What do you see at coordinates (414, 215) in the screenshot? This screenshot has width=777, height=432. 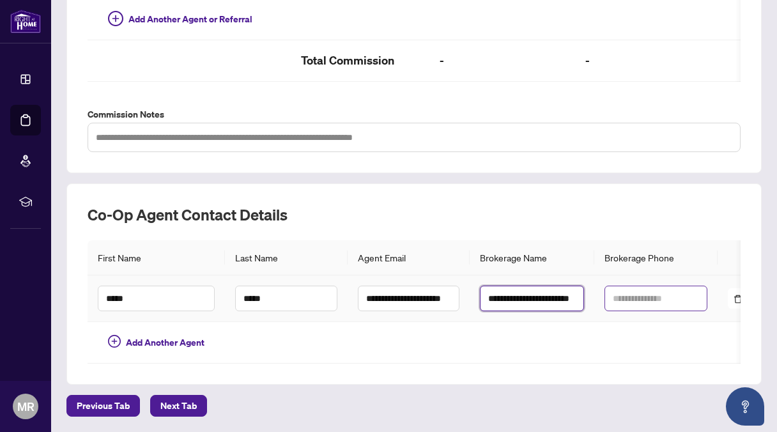 I see `h2: Co-op Agent Contact Details` at bounding box center [414, 215].